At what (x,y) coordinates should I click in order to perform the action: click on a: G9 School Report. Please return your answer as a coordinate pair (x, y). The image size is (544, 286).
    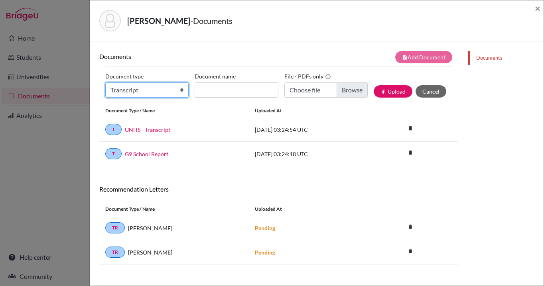
    Looking at the image, I should click on (146, 154).